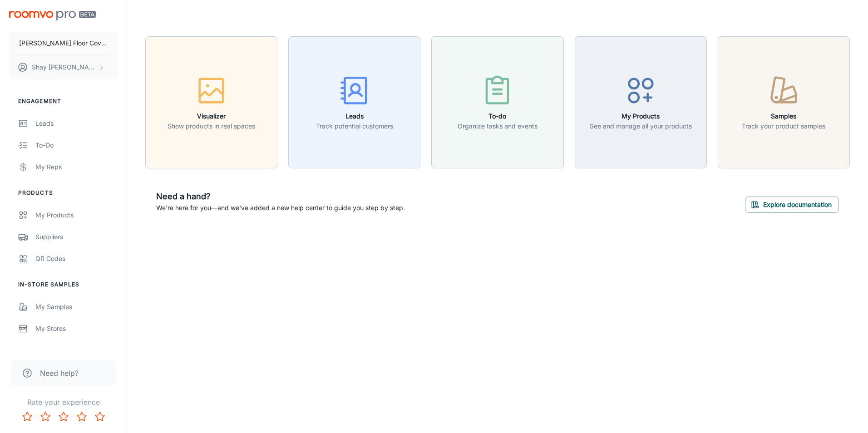 Image resolution: width=868 pixels, height=433 pixels. What do you see at coordinates (497, 126) in the screenshot?
I see `p: Organize tasks and events` at bounding box center [497, 126].